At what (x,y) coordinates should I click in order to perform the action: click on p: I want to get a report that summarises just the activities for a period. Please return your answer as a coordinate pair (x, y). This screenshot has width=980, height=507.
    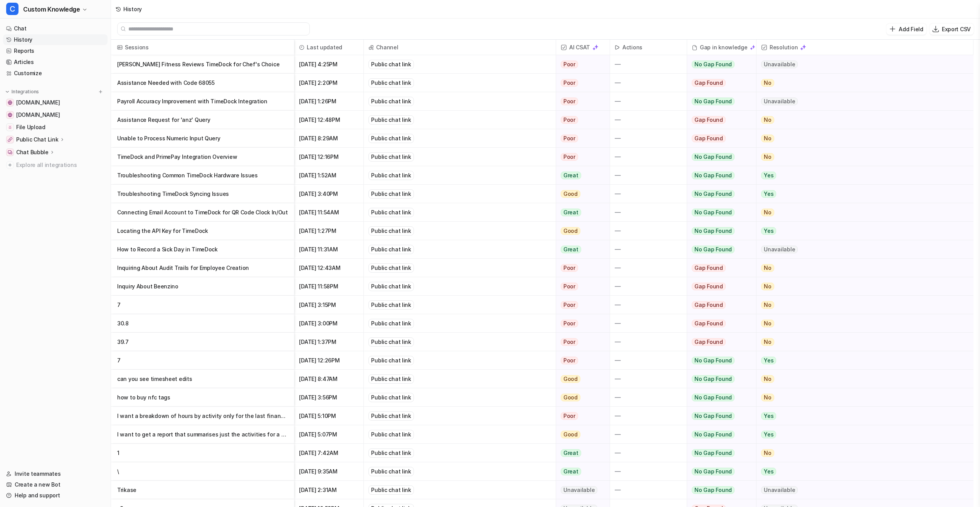
    Looking at the image, I should click on (202, 435).